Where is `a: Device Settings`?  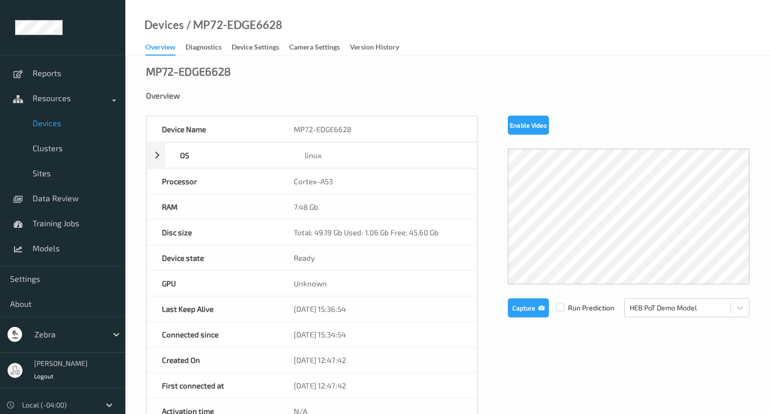
a: Device Settings is located at coordinates (260, 48).